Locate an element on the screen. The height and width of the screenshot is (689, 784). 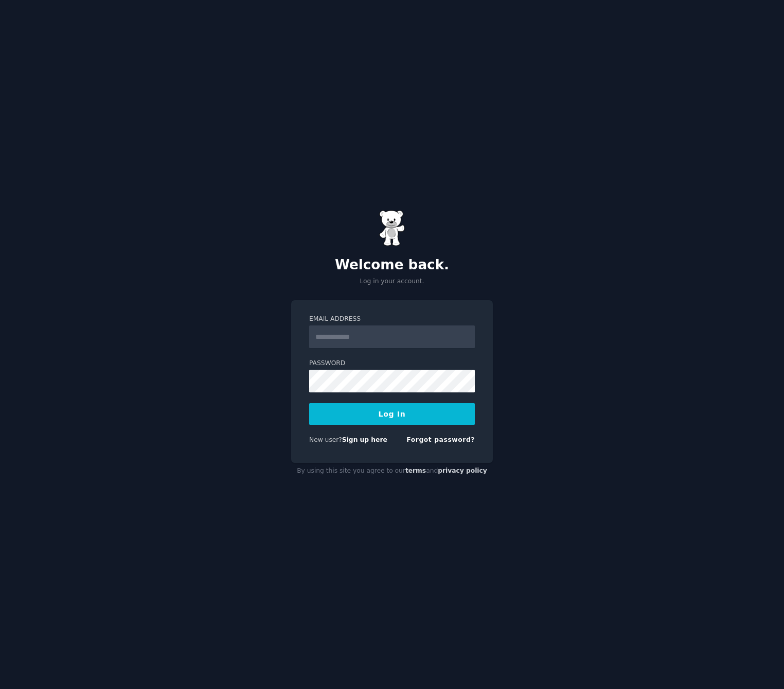
label: Email Address is located at coordinates (392, 319).